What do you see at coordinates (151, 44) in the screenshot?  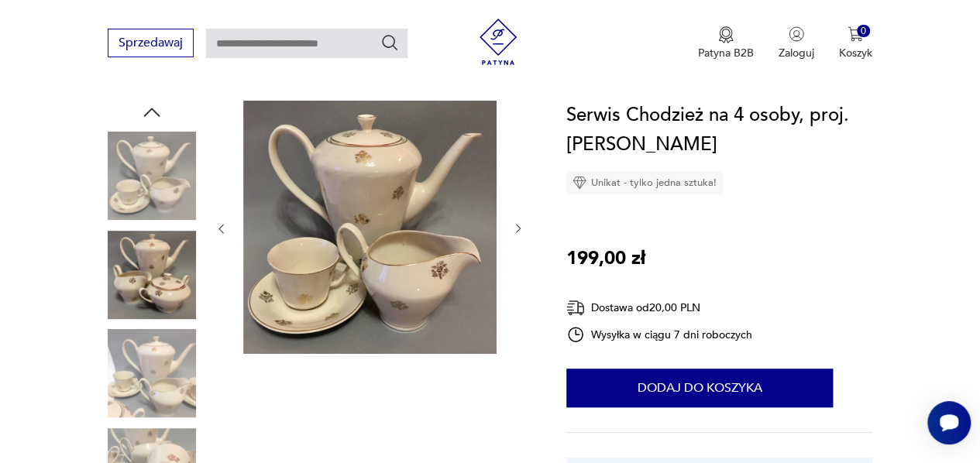 I see `a: Sprzedawaj` at bounding box center [151, 44].